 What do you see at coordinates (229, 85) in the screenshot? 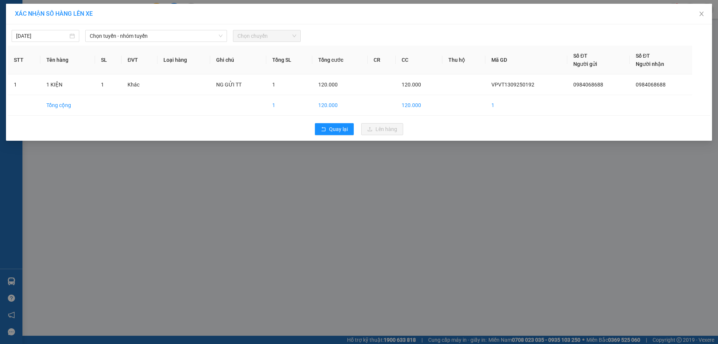
I see `span: NG GỬI TT` at bounding box center [229, 85].